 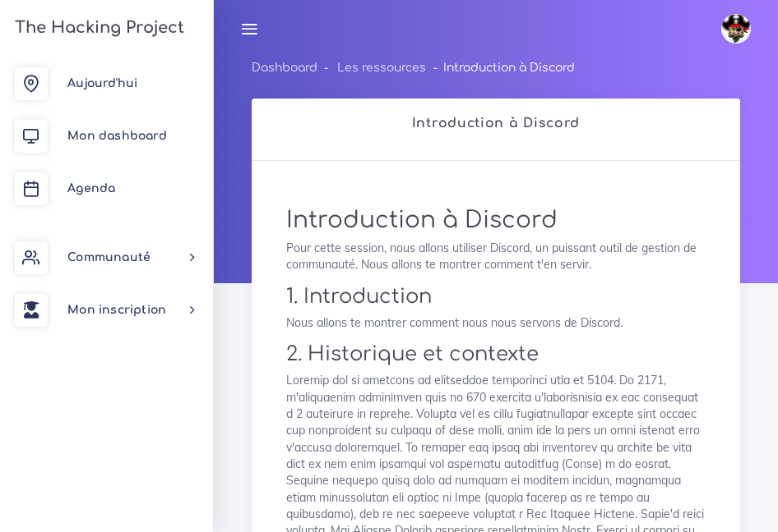 What do you see at coordinates (91, 188) in the screenshot?
I see `span: Agenda` at bounding box center [91, 188].